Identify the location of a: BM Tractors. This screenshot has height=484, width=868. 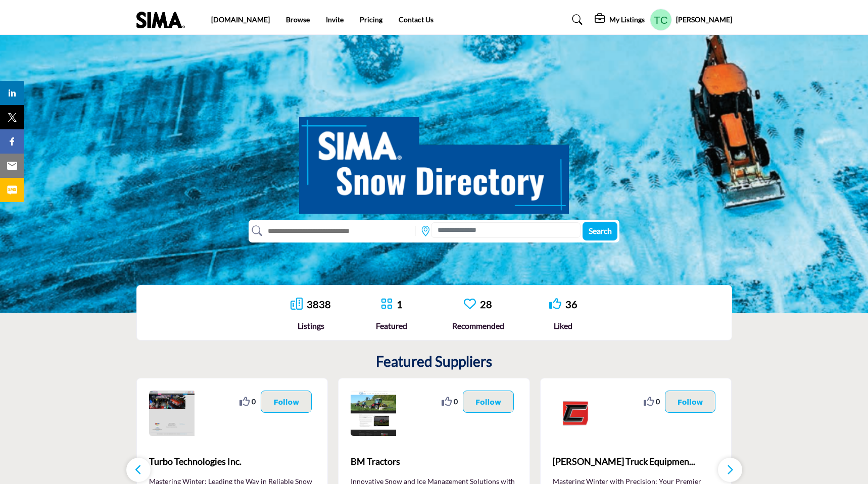
(434, 462).